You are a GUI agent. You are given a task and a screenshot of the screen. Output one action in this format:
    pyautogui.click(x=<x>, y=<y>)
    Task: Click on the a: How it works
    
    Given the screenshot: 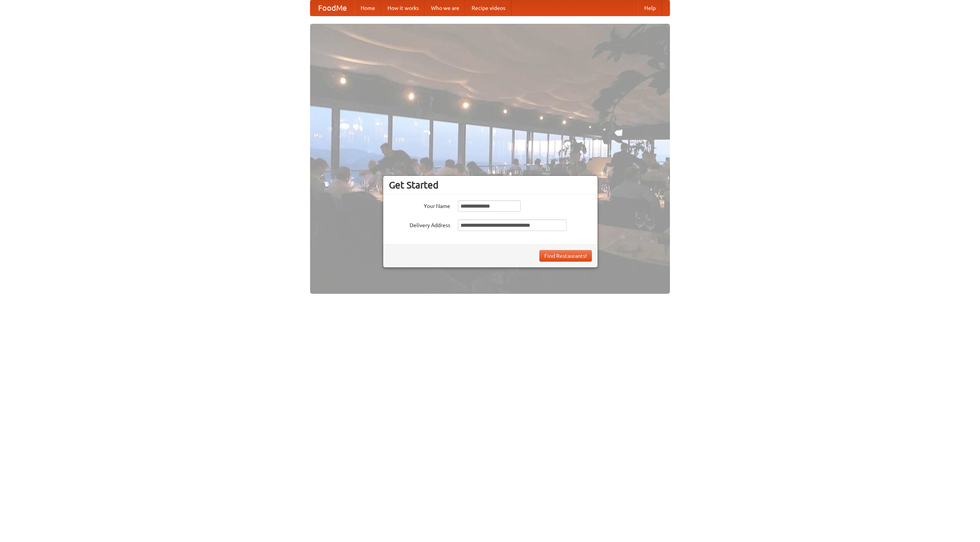 What is the action you would take?
    pyautogui.click(x=403, y=8)
    